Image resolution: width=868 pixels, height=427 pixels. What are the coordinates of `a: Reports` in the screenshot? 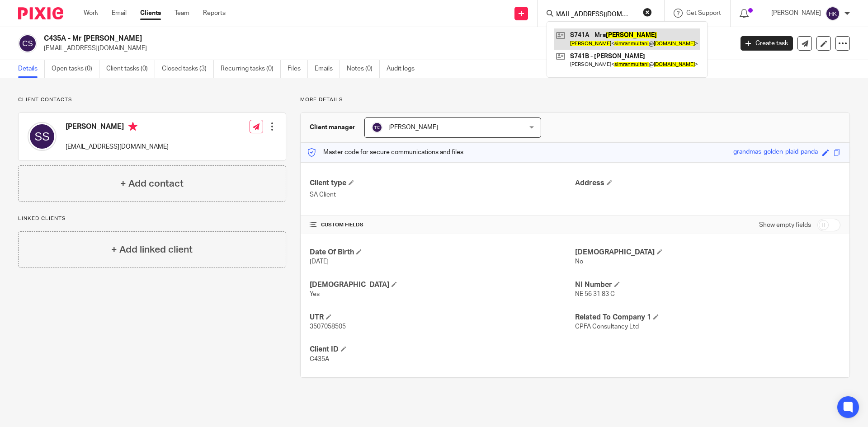 It's located at (214, 13).